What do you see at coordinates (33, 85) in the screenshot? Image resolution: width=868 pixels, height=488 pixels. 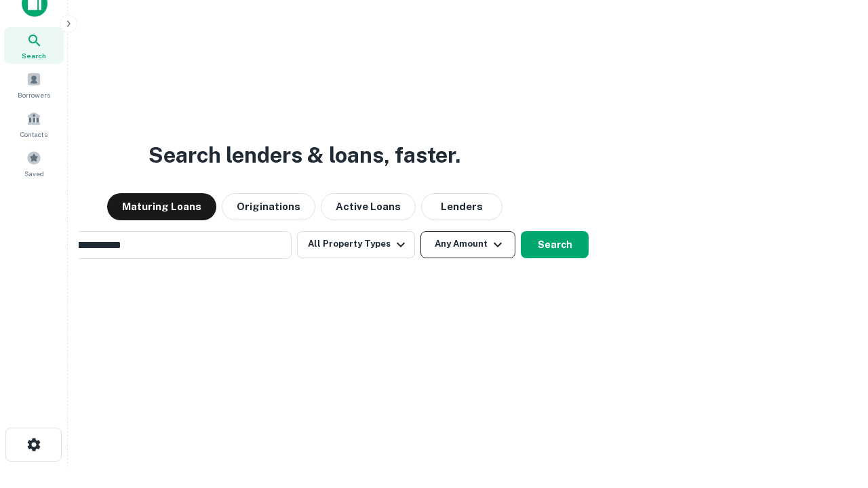 I see `a: Borrowers` at bounding box center [33, 85].